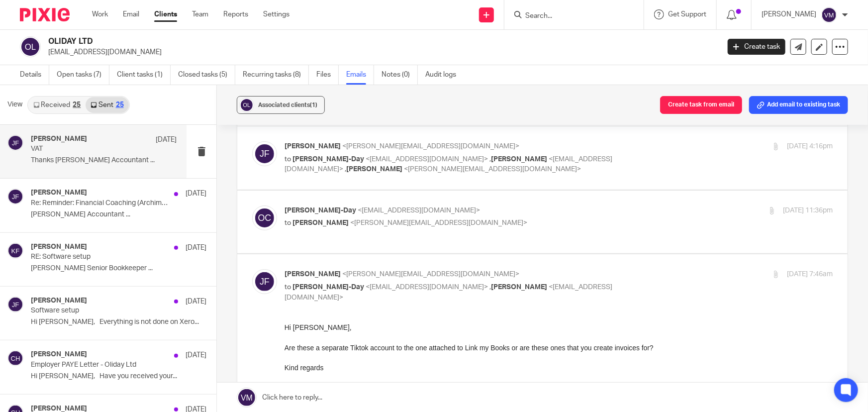 This screenshot has height=412, width=868. What do you see at coordinates (156, 223) in the screenshot?
I see `img: signature_3730381506` at bounding box center [156, 223].